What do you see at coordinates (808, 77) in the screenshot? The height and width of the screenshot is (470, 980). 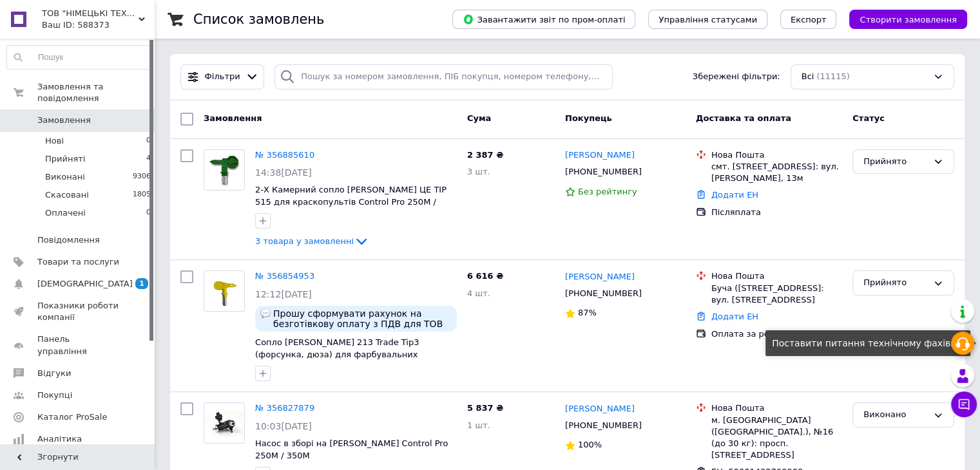 I see `span: Всі` at bounding box center [808, 77].